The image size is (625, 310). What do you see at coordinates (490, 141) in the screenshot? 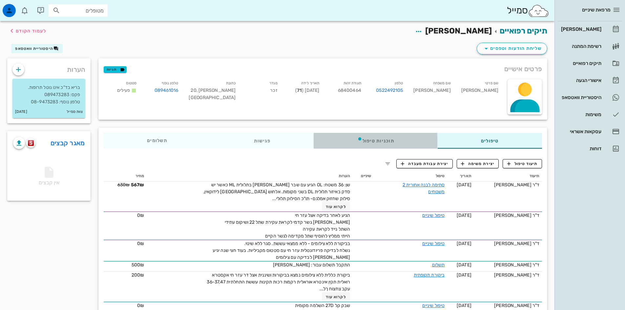
I see `div: טיפולים` at bounding box center [490, 141].